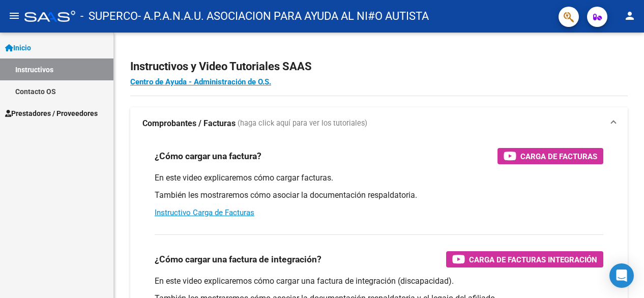  I want to click on span: - SUPERCO, so click(109, 16).